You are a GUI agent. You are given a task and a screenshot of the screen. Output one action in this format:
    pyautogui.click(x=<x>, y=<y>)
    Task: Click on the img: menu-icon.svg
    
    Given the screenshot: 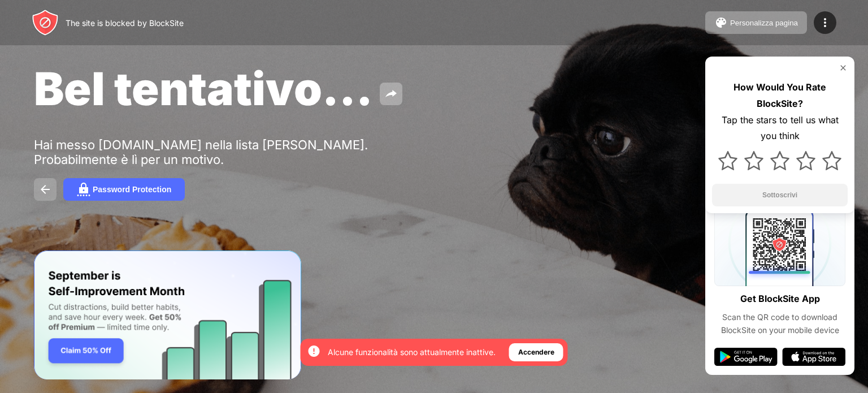 What is the action you would take?
    pyautogui.click(x=825, y=23)
    